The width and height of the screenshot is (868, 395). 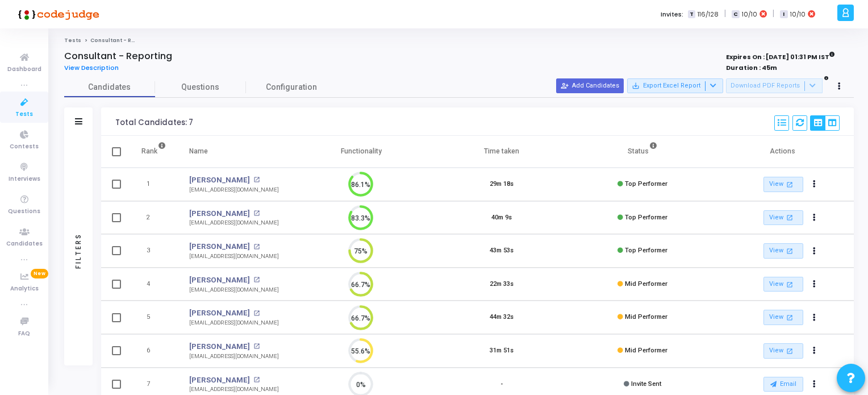 What do you see at coordinates (24, 179) in the screenshot?
I see `span: Interviews` at bounding box center [24, 179].